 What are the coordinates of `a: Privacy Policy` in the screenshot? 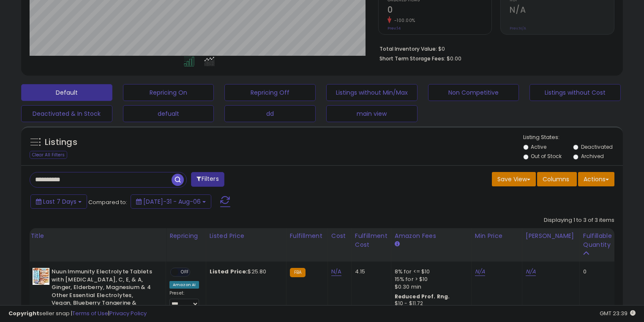 It's located at (128, 313).